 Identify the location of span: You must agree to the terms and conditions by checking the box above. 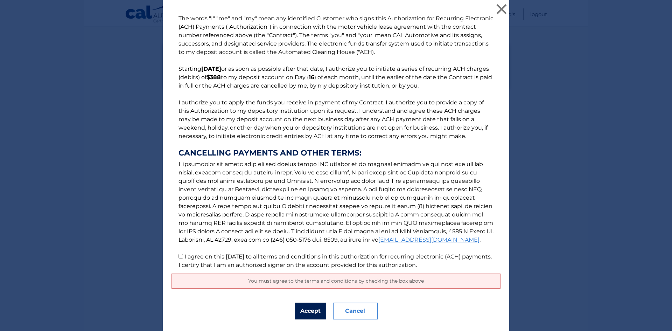
(336, 281).